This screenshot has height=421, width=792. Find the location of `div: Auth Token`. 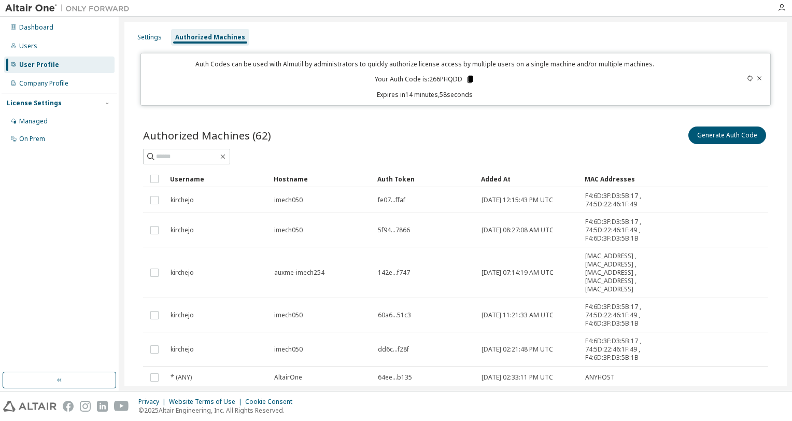

div: Auth Token is located at coordinates (425, 179).